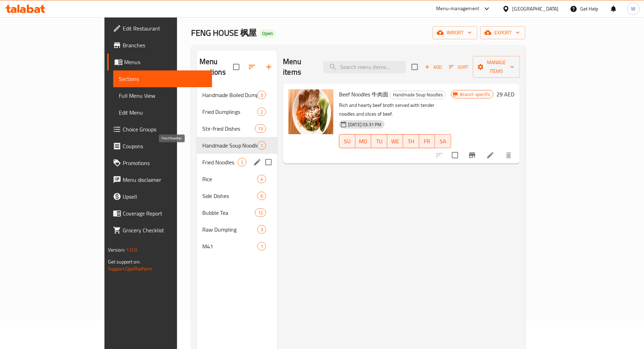 This screenshot has height=349, width=644. What do you see at coordinates (459, 67) in the screenshot?
I see `button: Sort` at bounding box center [459, 67].